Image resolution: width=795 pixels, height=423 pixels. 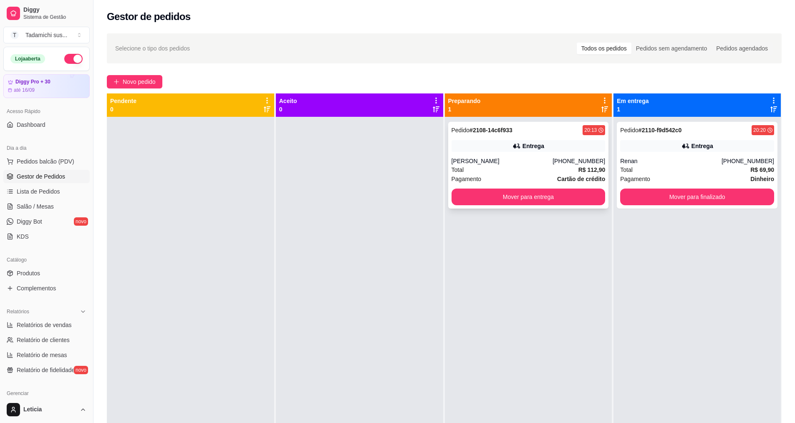 What do you see at coordinates (15, 35) in the screenshot?
I see `span: T` at bounding box center [15, 35].